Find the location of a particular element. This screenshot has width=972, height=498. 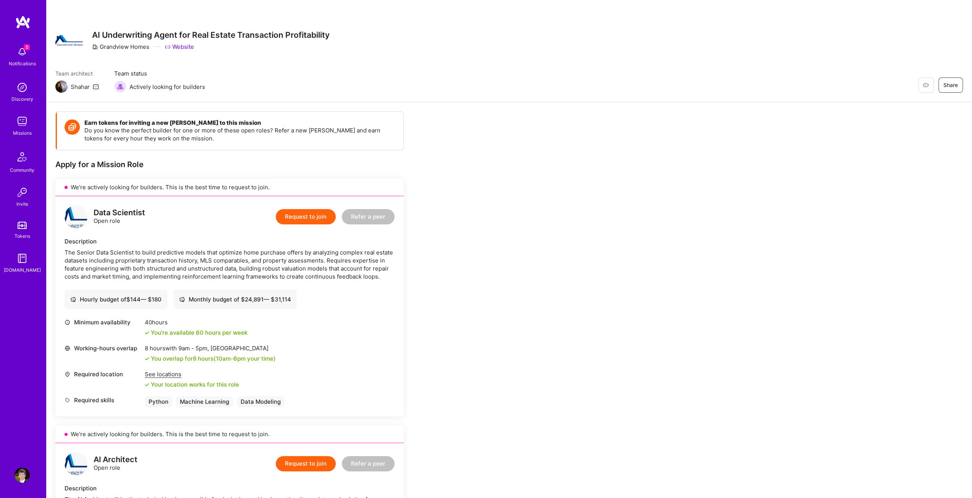

div: Missions is located at coordinates (22, 133).